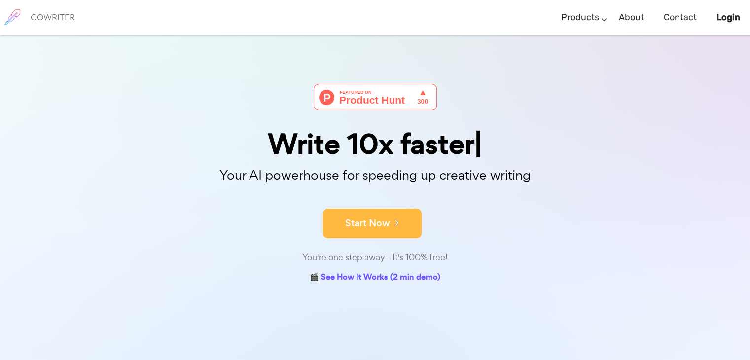  Describe the element at coordinates (53, 17) in the screenshot. I see `h6: COWRITER` at that location.